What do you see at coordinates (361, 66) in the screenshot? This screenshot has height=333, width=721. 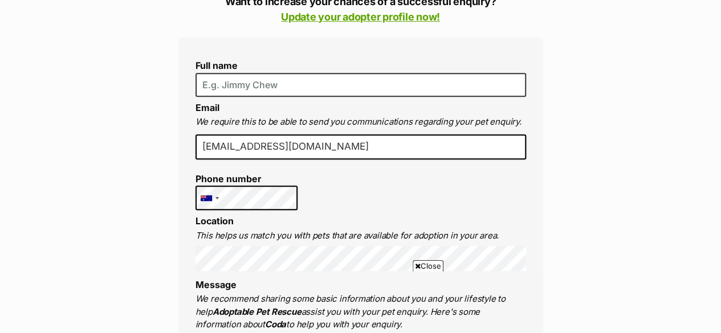 I see `label: Full name` at bounding box center [361, 66].